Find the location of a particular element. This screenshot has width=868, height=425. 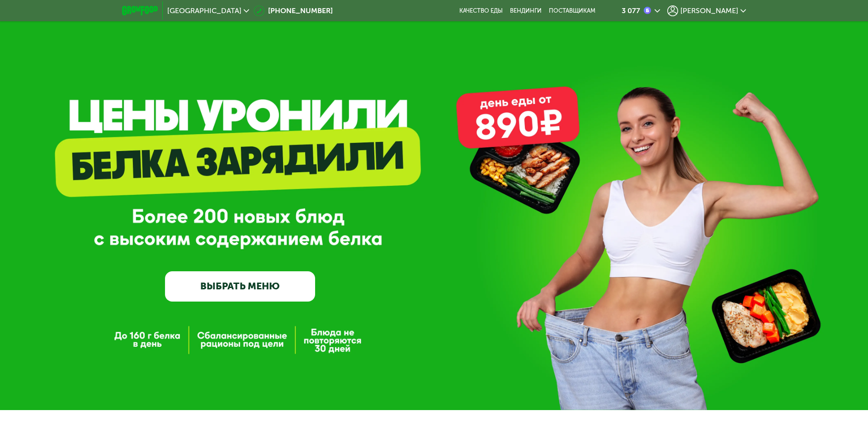

a: Вендинги is located at coordinates (526, 11).